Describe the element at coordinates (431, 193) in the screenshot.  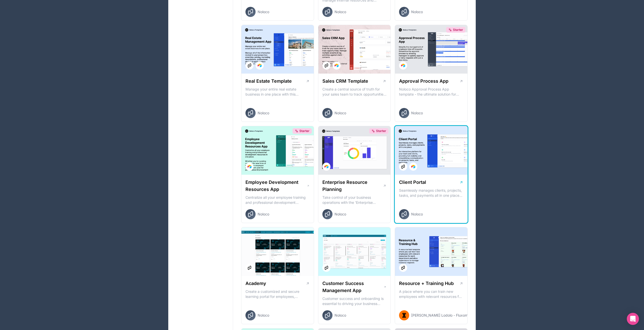
I see `p: Seamlessly manages clients, projects, tasks, and payments all in one place An interactive platfor...` at that location.